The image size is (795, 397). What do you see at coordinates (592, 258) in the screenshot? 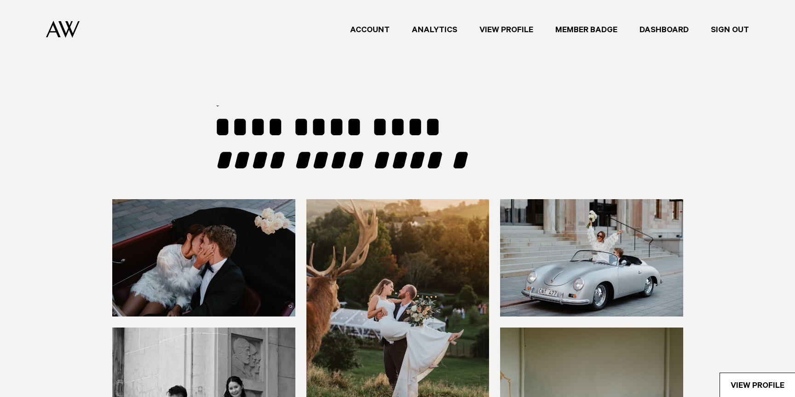
I see `img: O67iXeDzBCcrzcsnXFFQcDK6rdpstytxt0QsRWBJ.jpg` at bounding box center [592, 258].